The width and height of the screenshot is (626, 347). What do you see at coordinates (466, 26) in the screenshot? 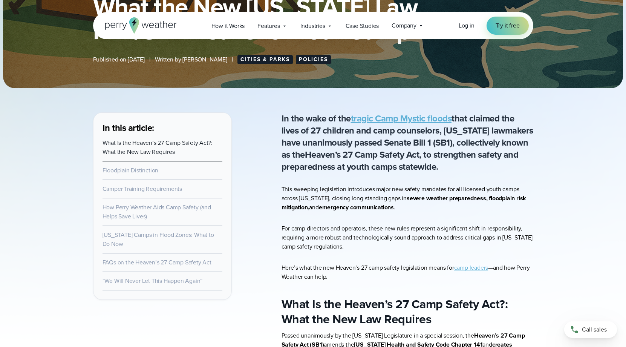
I see `a: Log in` at bounding box center [466, 26].